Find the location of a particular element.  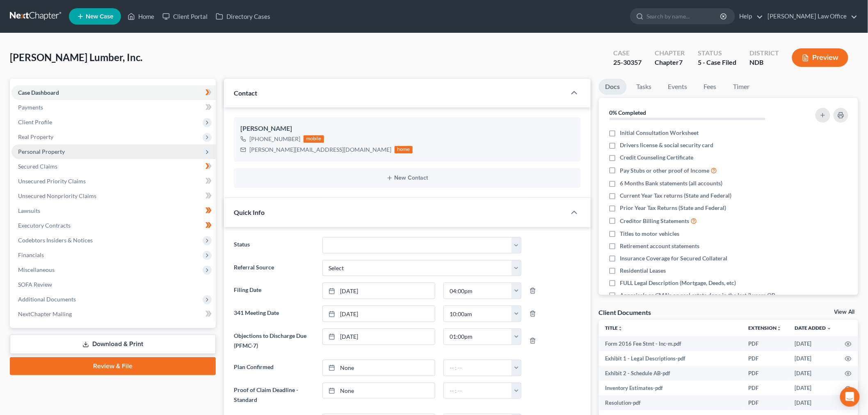

span: Credit Counseling Certificate is located at coordinates (657, 158).